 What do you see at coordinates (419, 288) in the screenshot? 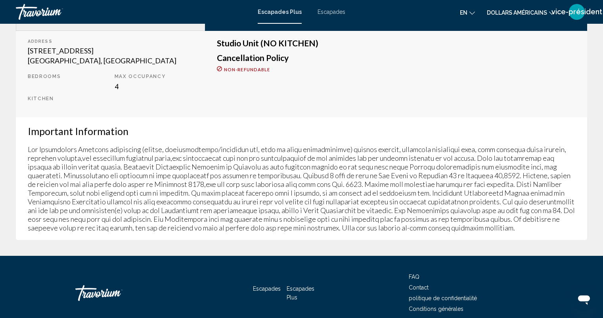
I see `font: Contact` at bounding box center [419, 288].